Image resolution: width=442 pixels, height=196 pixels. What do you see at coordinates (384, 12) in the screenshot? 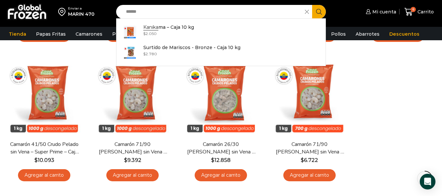
I see `span: Mi cuenta` at bounding box center [384, 12].